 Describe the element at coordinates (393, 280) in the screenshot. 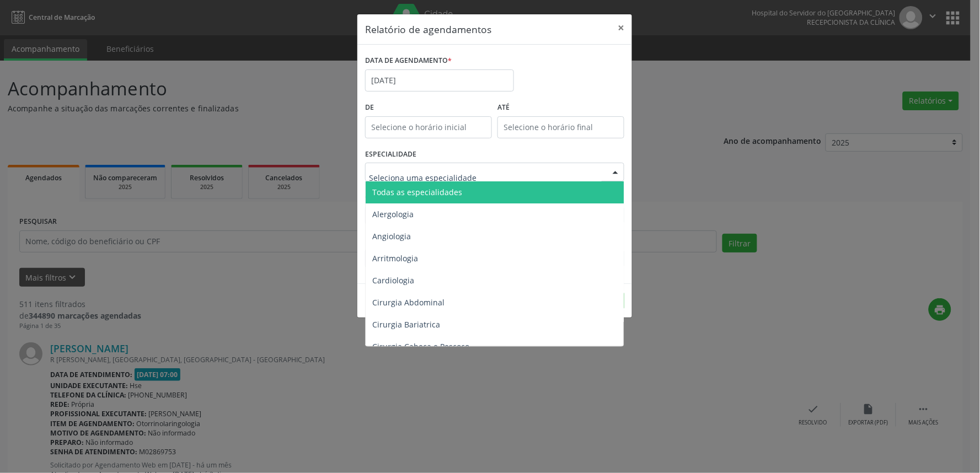

I see `span: Cardiologia` at that location.